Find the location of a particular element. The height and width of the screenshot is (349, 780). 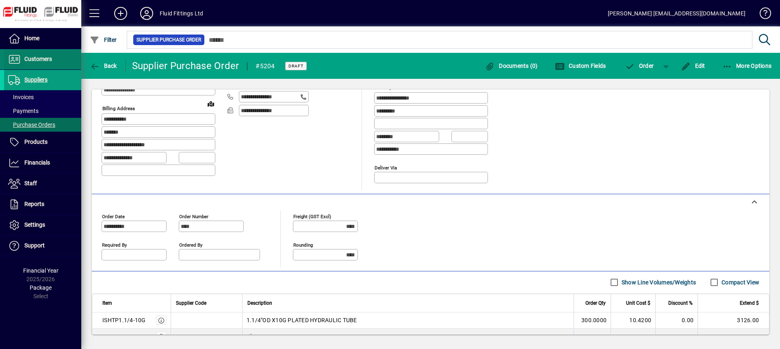

span: Unit Cost $ is located at coordinates (638, 303).